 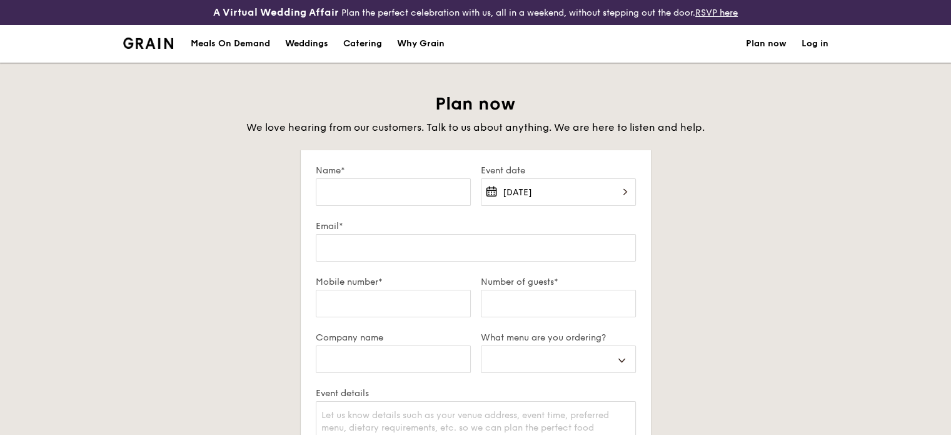 I want to click on a: Logotype, so click(x=148, y=43).